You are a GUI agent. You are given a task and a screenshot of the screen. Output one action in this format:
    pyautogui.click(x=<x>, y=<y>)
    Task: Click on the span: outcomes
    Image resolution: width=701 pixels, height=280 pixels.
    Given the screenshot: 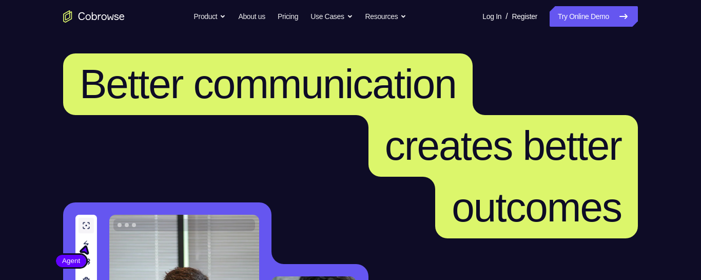 What is the action you would take?
    pyautogui.click(x=536, y=207)
    